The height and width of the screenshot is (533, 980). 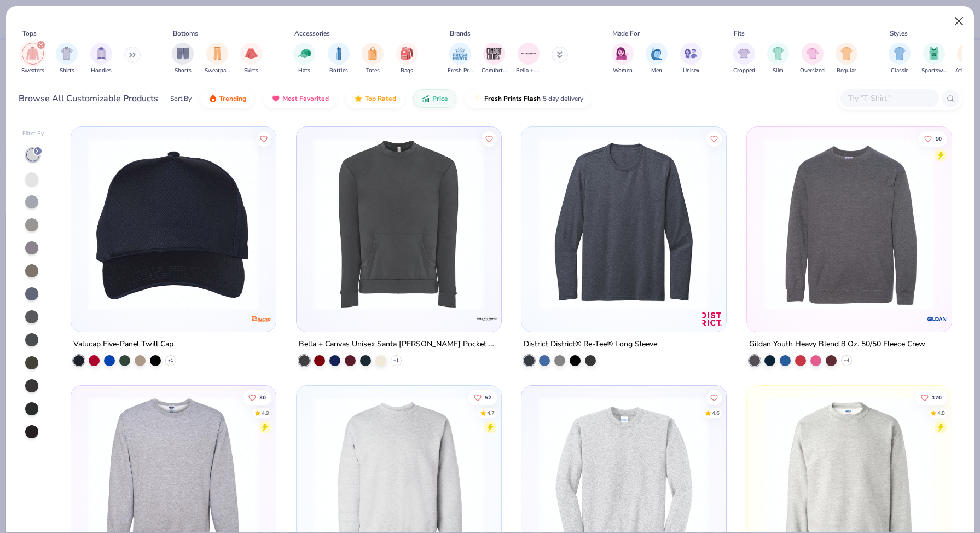 What do you see at coordinates (338, 58) in the screenshot?
I see `div: filter for Bottles` at bounding box center [338, 58].